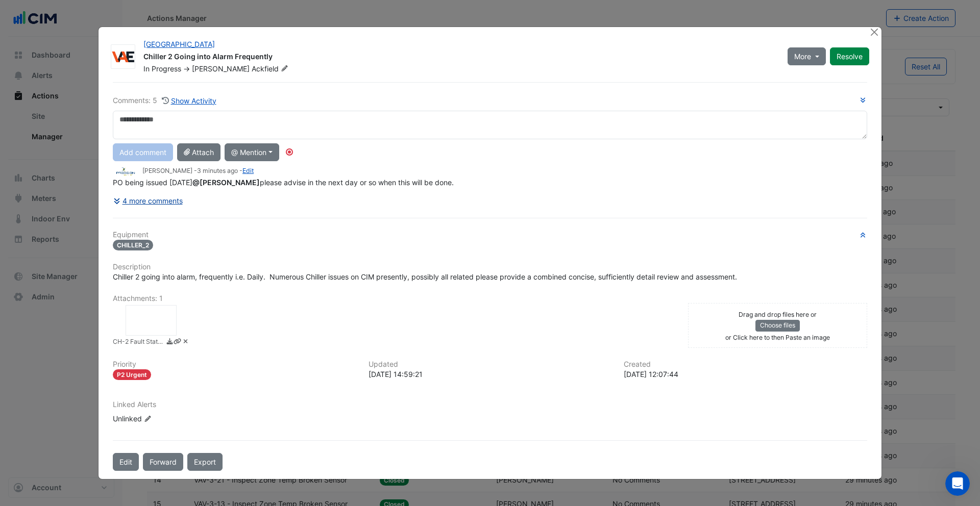 The width and height of the screenshot is (980, 506). I want to click on button: Attach, so click(199, 152).